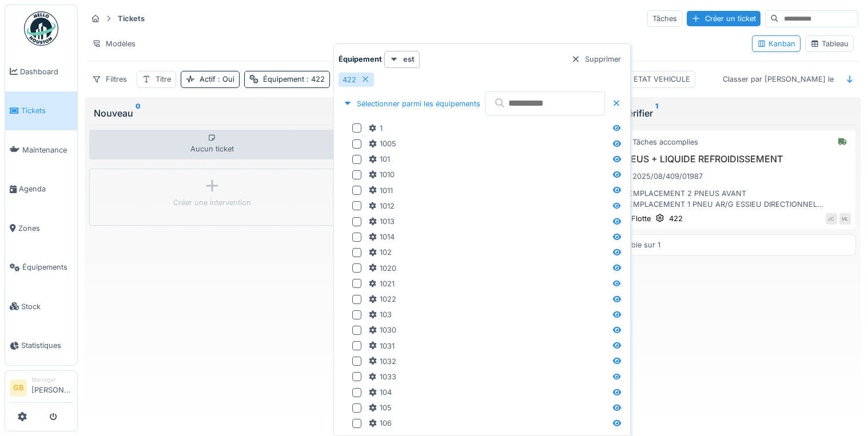  Describe the element at coordinates (662, 79) in the screenshot. I see `div: ETAT VEHICULE` at that location.